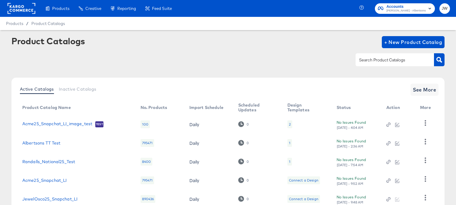 The image size is (456, 205). Describe the element at coordinates (206, 108) in the screenshot. I see `div: Import Schedule` at that location.